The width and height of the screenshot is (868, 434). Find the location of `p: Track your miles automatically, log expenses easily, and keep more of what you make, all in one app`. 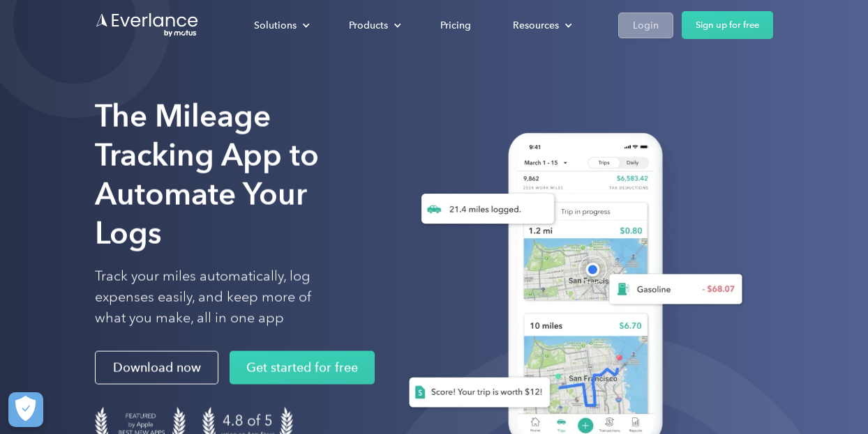

p: Track your miles automatically, log expenses easily, and keep more of what you make, all in one app is located at coordinates (219, 297).